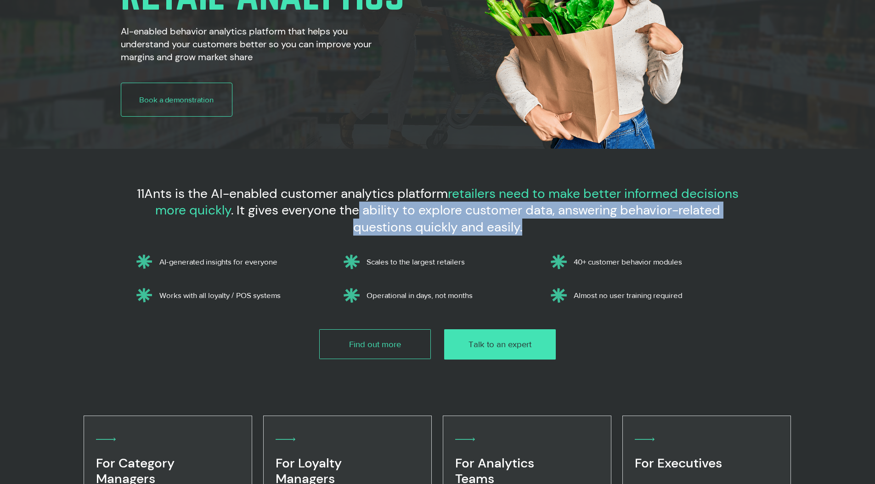 This screenshot has height=484, width=875. What do you see at coordinates (450, 295) in the screenshot?
I see `p: Operational in days, not months` at bounding box center [450, 295].